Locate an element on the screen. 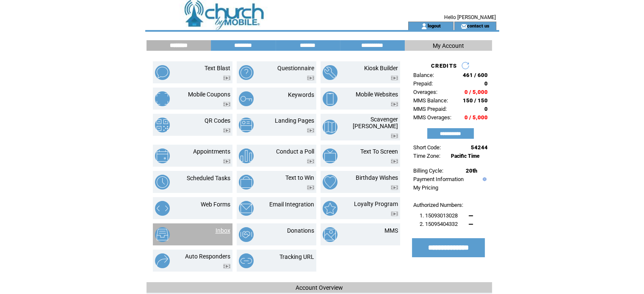 The height and width of the screenshot is (294, 644). a: Inbox is located at coordinates (223, 231).